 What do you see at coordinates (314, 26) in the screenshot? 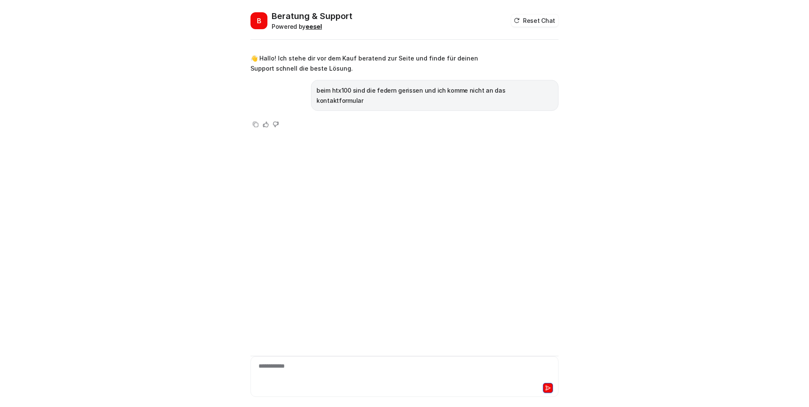
I see `b: eesel` at bounding box center [314, 26].